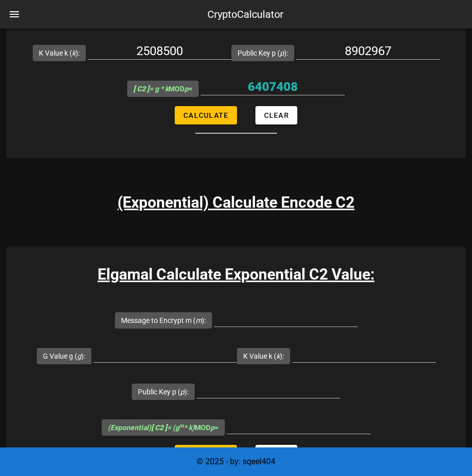  Describe the element at coordinates (14, 14) in the screenshot. I see `button: nav-menu-toggle` at that location.